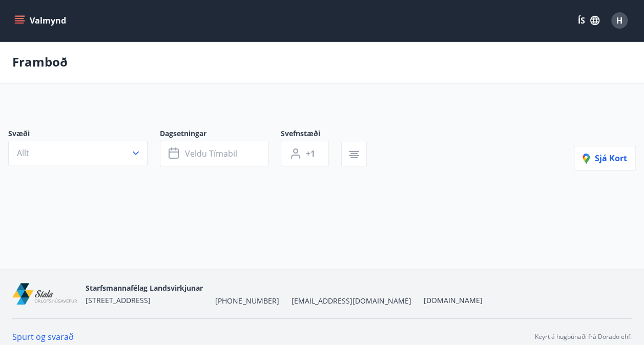 Image resolution: width=644 pixels, height=345 pixels. I want to click on img: mEl60ZlWq2dfEsT9wIdje1duLb4bJloCzzh6OZwP.png, so click(44, 294).